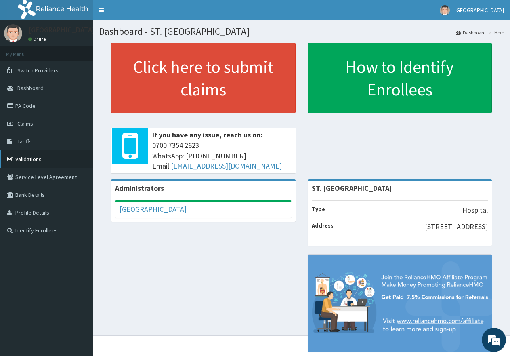  What do you see at coordinates (25, 141) in the screenshot?
I see `span: Tariffs` at bounding box center [25, 141].